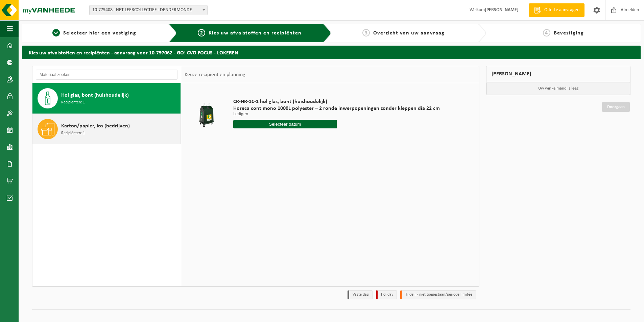 This screenshot has width=644, height=322. I want to click on input: Selecteer datum, so click(285, 124).